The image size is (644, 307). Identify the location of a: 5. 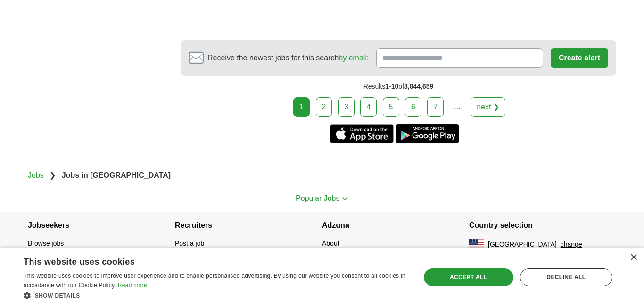
(391, 107).